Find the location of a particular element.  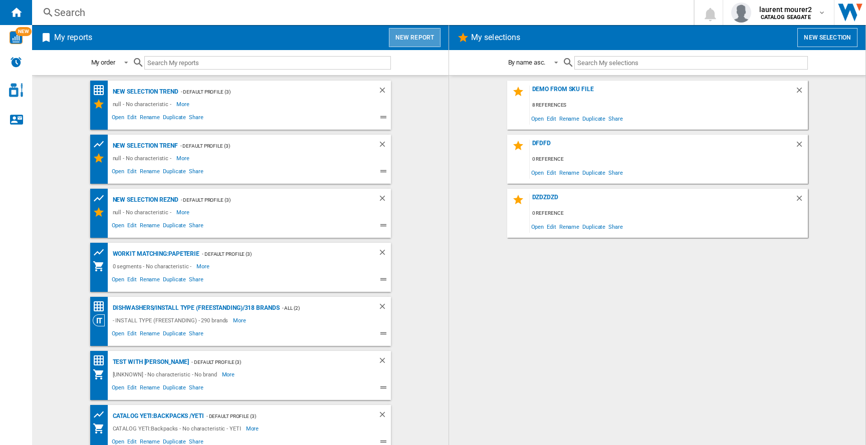

input: Search My selections is located at coordinates (690, 63).